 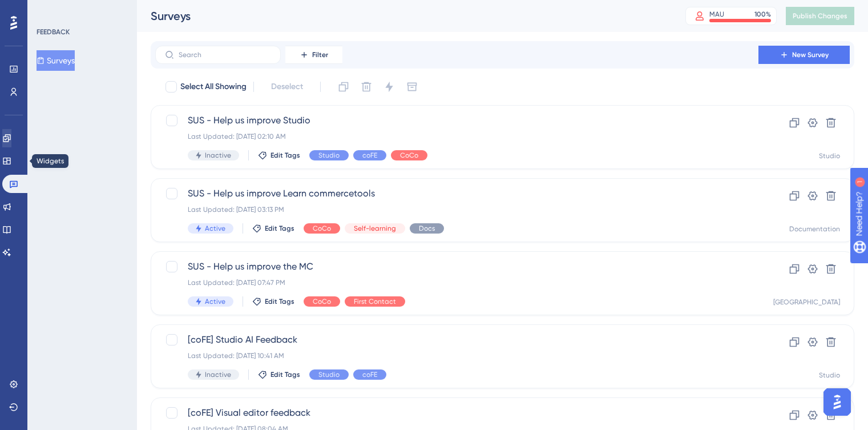 I want to click on span: Publish Changes, so click(x=820, y=16).